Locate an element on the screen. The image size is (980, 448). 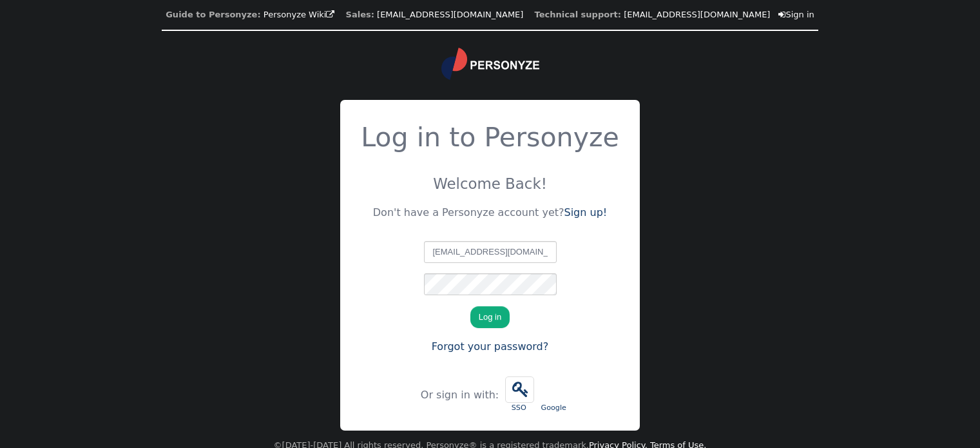
div: SSO is located at coordinates (519, 408).